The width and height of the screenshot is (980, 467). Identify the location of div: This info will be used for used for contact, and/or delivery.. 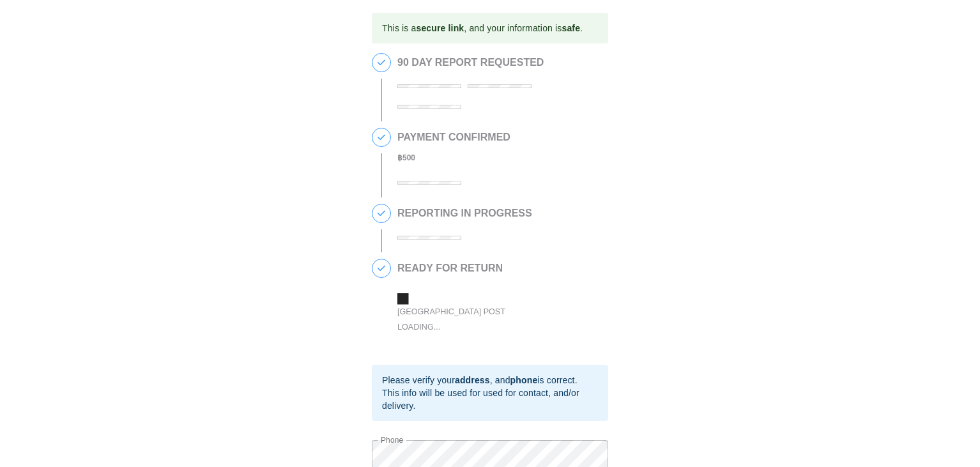
(490, 399).